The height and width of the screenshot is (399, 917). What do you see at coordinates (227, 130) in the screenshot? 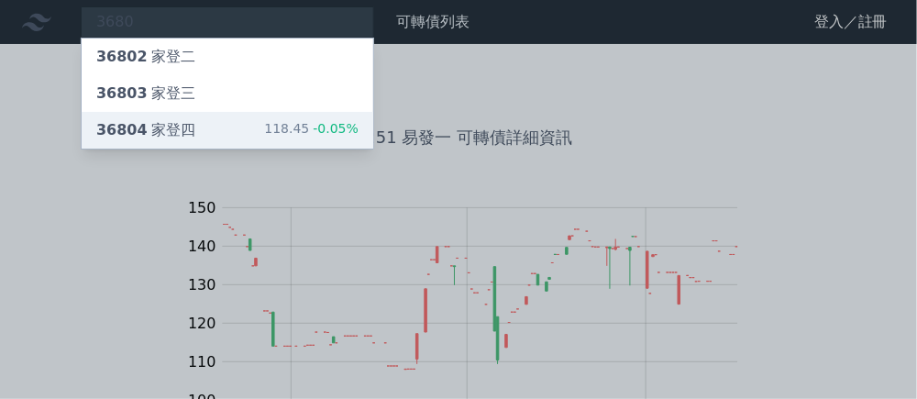
I see `a: 36804家登四 118.45-0.05%` at bounding box center [227, 130].